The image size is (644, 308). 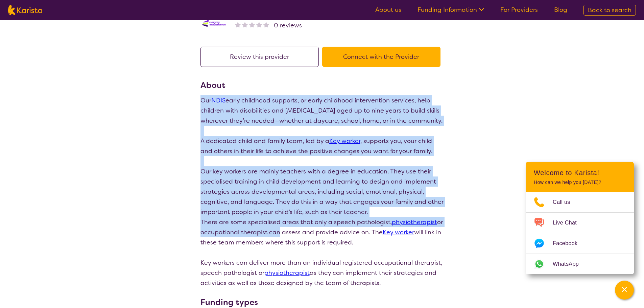 I want to click on a: NDIS, so click(x=218, y=101).